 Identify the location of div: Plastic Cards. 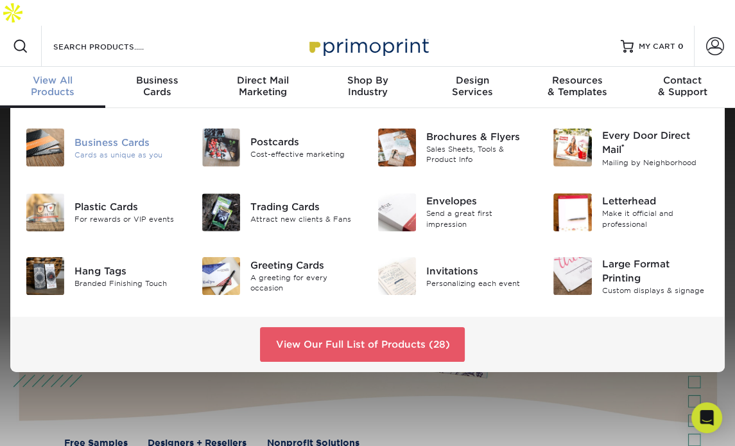
(128, 207).